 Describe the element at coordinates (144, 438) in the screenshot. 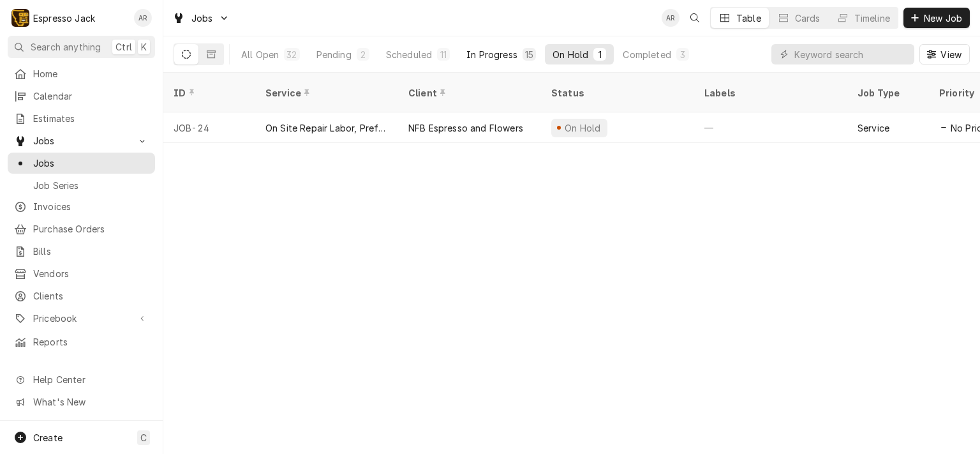

I see `span: C` at that location.